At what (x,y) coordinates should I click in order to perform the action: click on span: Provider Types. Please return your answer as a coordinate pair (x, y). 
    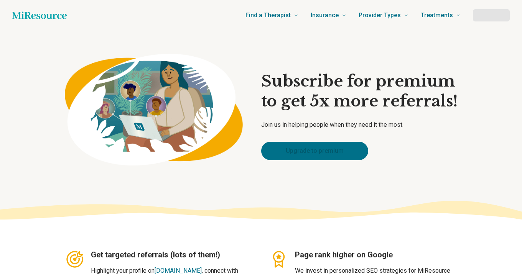
    Looking at the image, I should click on (380, 15).